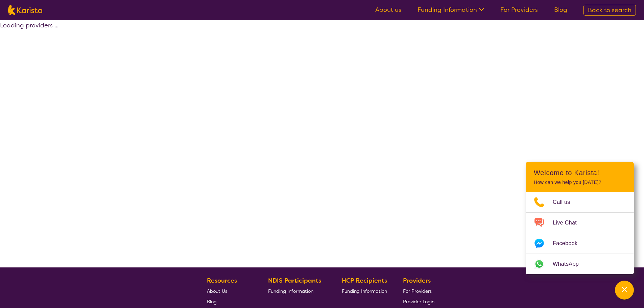 This screenshot has width=644, height=308. I want to click on span: Blog, so click(212, 301).